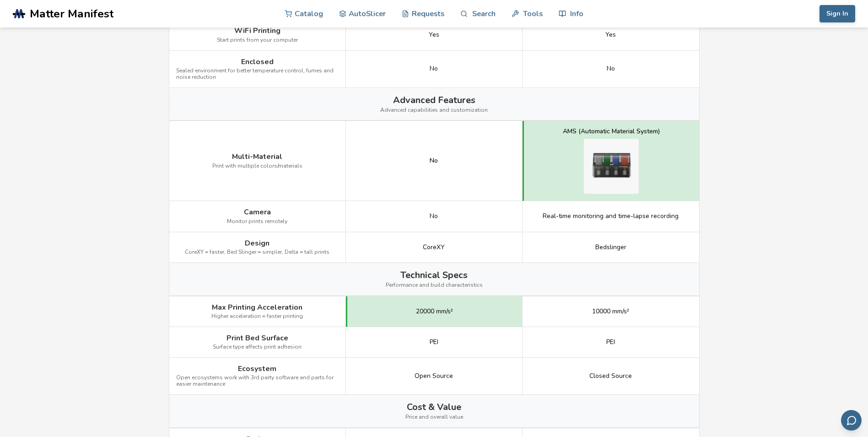  I want to click on span: Cost & Value, so click(434, 407).